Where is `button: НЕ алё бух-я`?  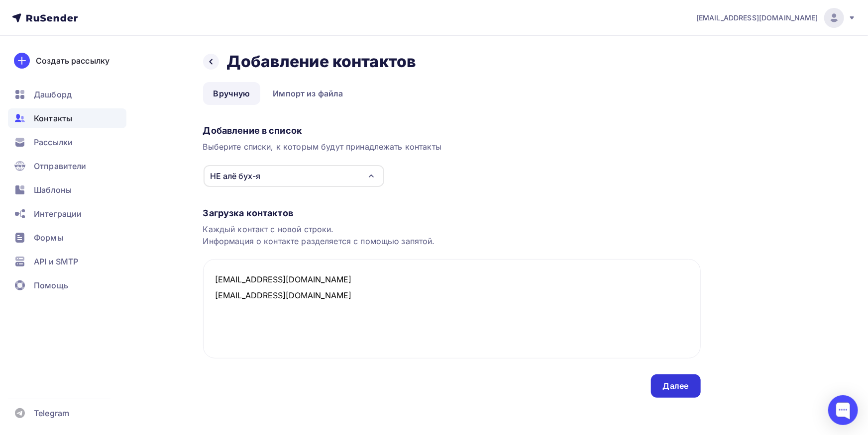 button: НЕ алё бух-я is located at coordinates (294, 176).